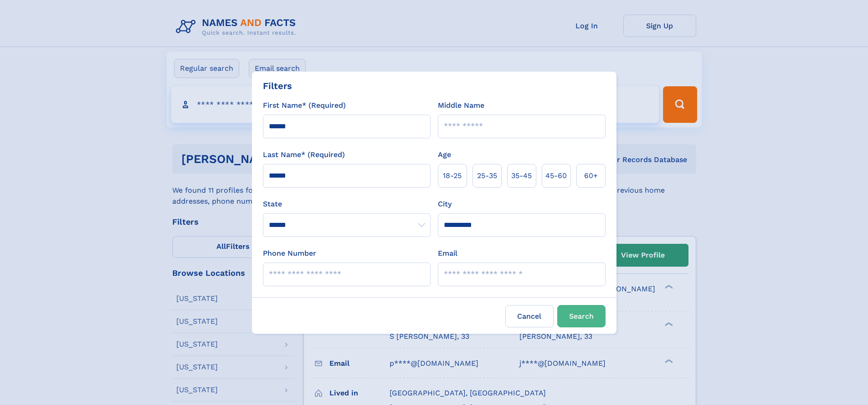 The image size is (868, 405). What do you see at coordinates (347, 204) in the screenshot?
I see `label: State` at bounding box center [347, 204].